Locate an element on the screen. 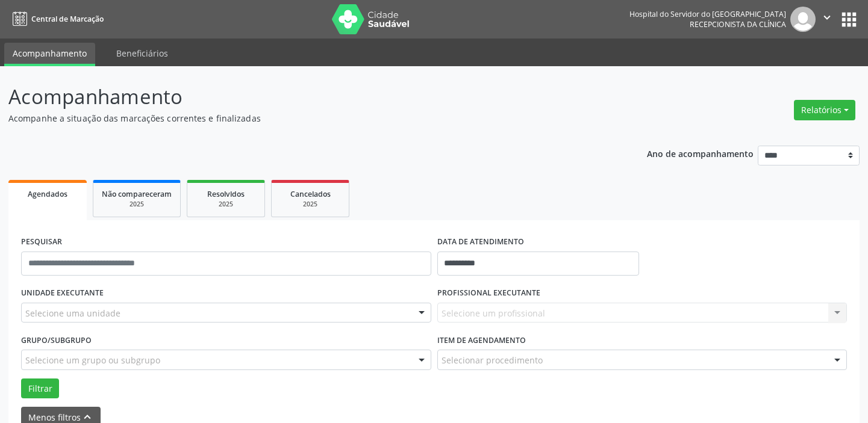 Image resolution: width=868 pixels, height=423 pixels. a: Acompanhamento is located at coordinates (50, 55).